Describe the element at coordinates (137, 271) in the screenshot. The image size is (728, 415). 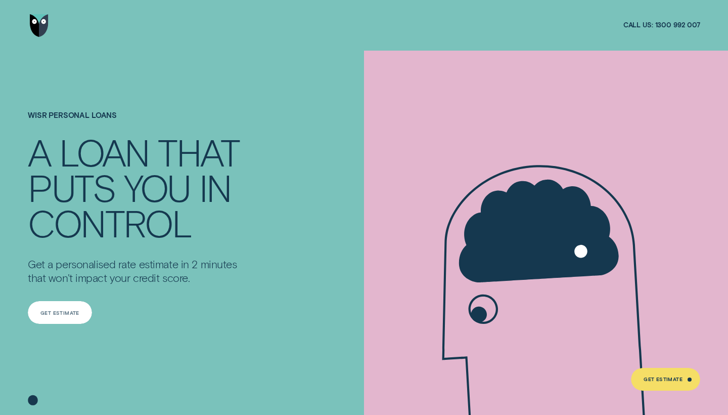
I see `p: Get a personalised rate estimate in 2 minutes that won't impact your credit score.` at that location.